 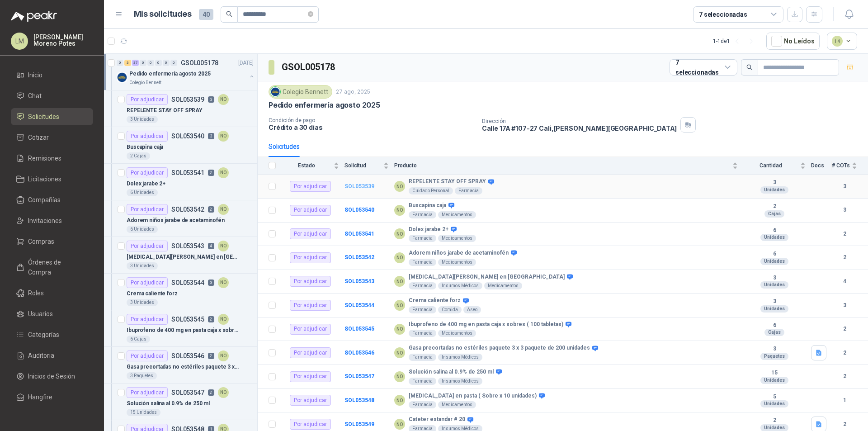 What do you see at coordinates (52, 116) in the screenshot?
I see `a: Solicitudes` at bounding box center [52, 116].